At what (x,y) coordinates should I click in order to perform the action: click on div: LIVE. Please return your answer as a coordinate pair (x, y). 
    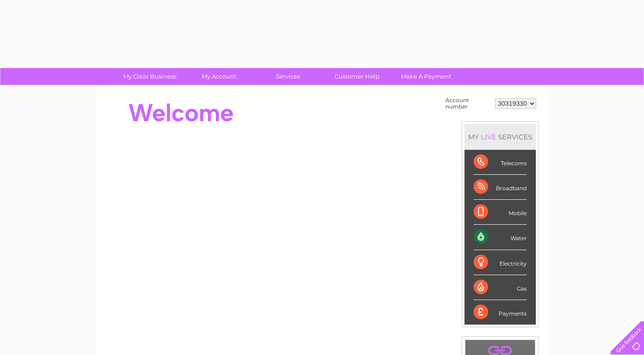
    Looking at the image, I should click on (488, 137).